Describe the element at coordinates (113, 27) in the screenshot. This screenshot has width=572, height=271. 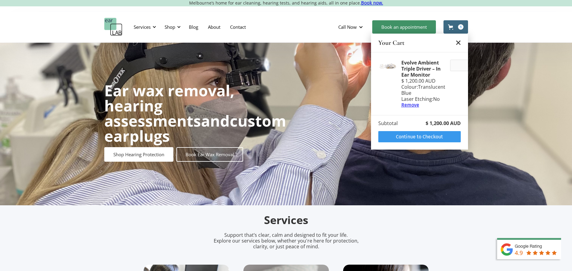
I see `a: home` at that location.